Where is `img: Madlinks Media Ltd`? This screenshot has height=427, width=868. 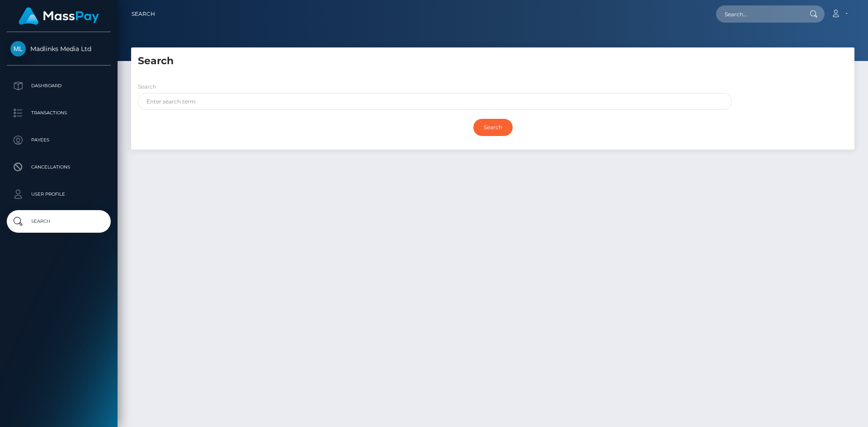 img: Madlinks Media Ltd is located at coordinates (18, 49).